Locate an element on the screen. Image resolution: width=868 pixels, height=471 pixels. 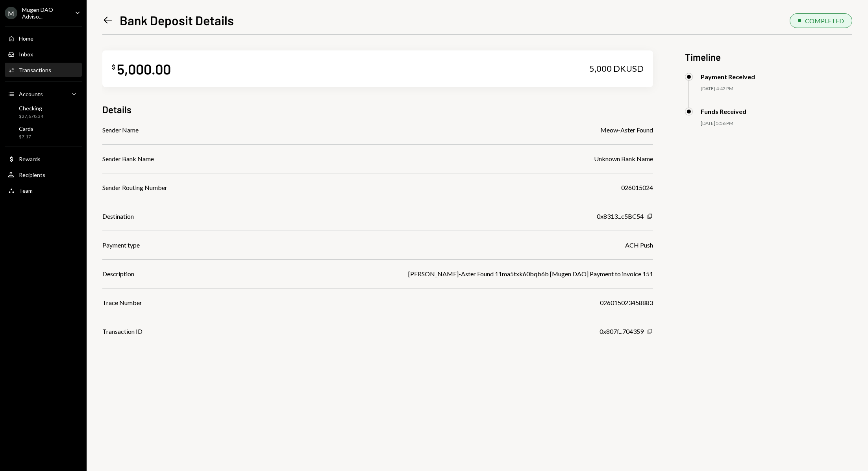
div: ACH Push is located at coordinates (639, 245).